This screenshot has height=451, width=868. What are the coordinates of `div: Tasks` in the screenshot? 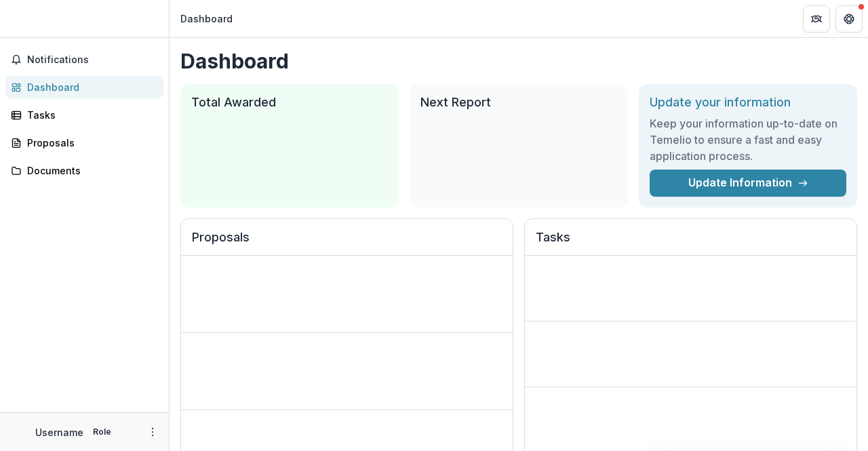 It's located at (89, 115).